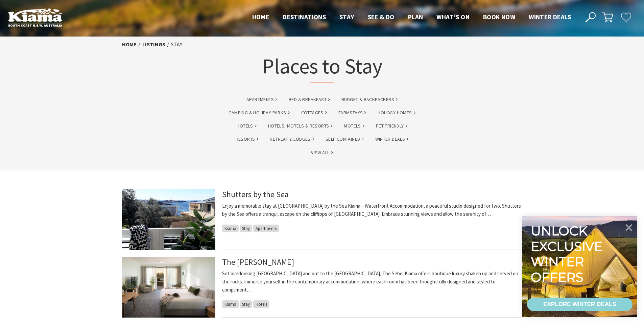 The width and height of the screenshot is (644, 324). What do you see at coordinates (392, 139) in the screenshot?
I see `a: Winter Deals` at bounding box center [392, 139].